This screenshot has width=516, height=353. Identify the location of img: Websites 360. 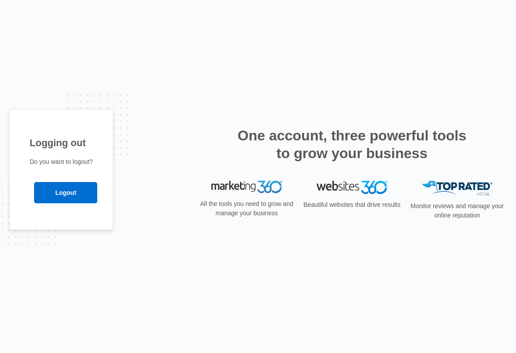
(352, 187).